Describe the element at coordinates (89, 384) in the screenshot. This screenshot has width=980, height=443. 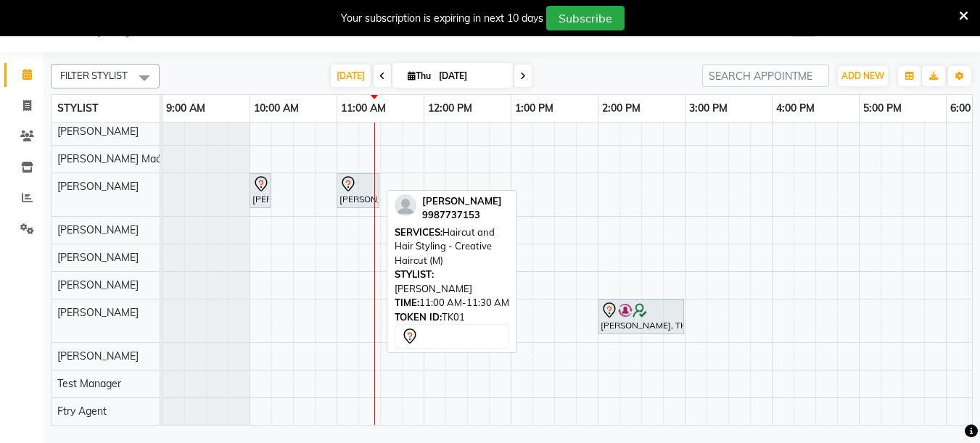
I see `span: Test Manager` at that location.